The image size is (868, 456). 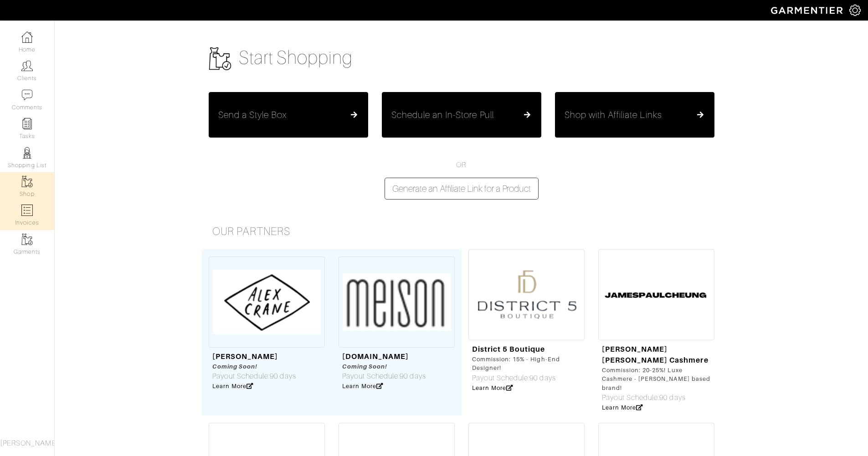 I want to click on img: dashboard-icon-dbcd8f5a0b271acd01030246c82b418ddd0df26cd7fceb0bd07c9910d44c42f6.png, so click(x=27, y=37).